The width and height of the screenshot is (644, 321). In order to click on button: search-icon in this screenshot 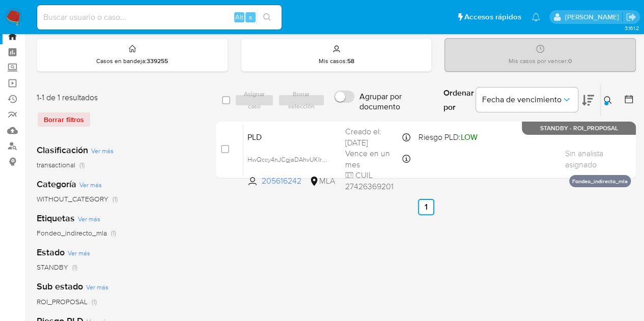, I will do `click(267, 17)`.